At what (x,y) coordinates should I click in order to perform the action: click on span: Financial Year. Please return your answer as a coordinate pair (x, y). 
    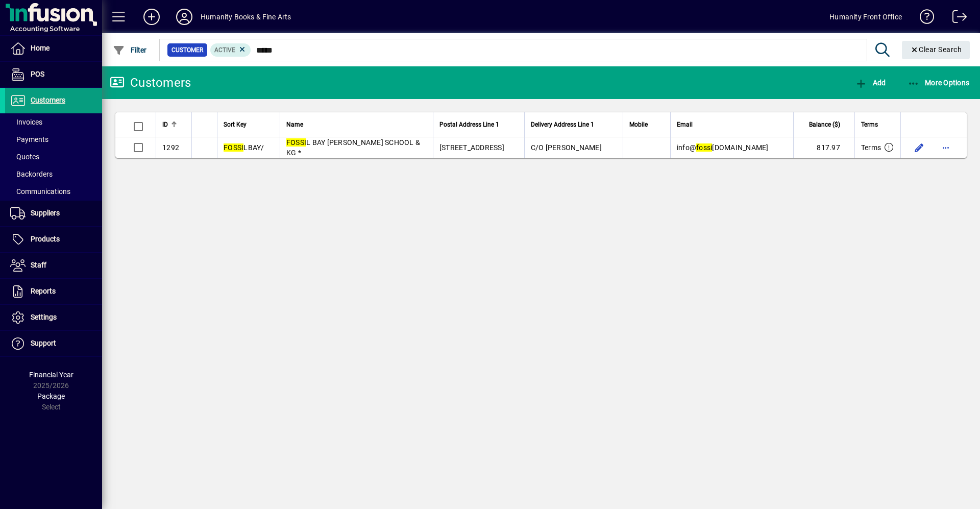
    Looking at the image, I should click on (51, 375).